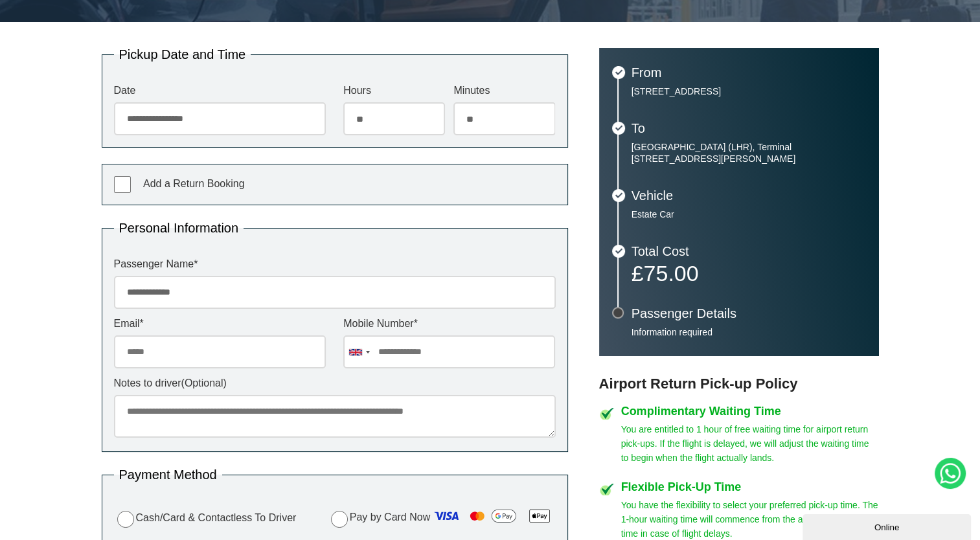  Describe the element at coordinates (339, 519) in the screenshot. I see `input: Pay by Card Now` at that location.